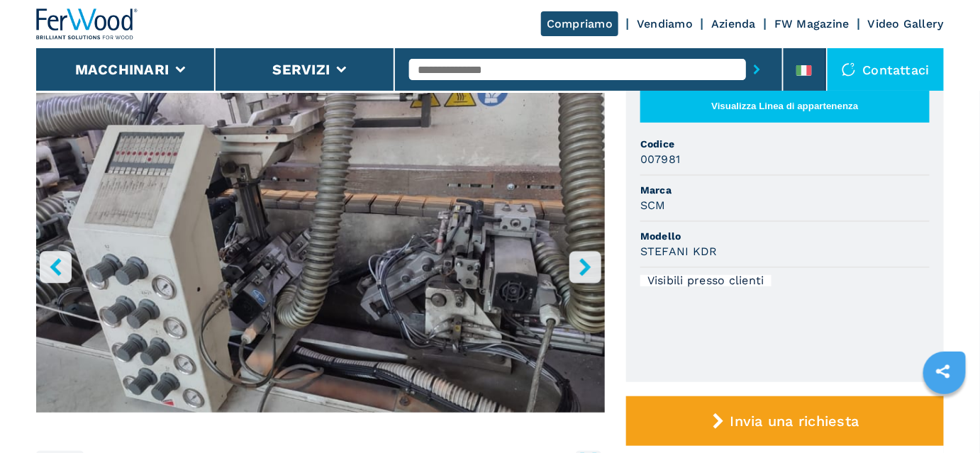 The width and height of the screenshot is (980, 453). I want to click on a: Compriamo, so click(579, 23).